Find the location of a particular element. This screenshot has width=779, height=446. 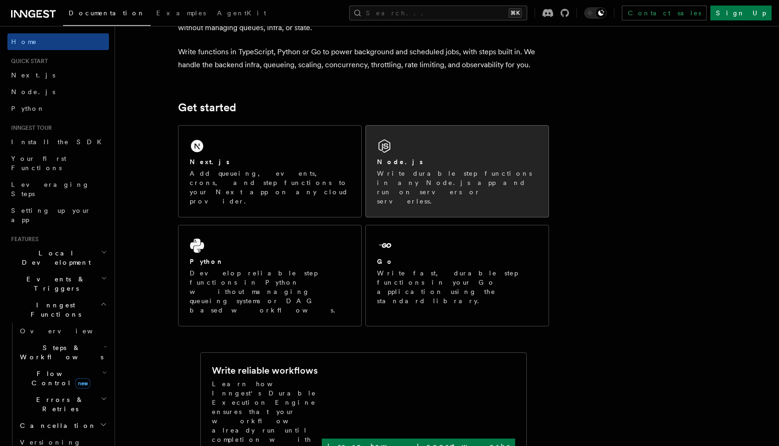

kbd: ⌘K is located at coordinates (515, 13).